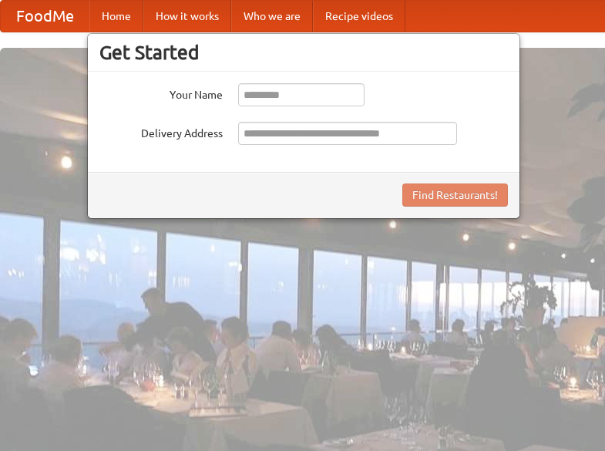 The image size is (605, 451). I want to click on label: Delivery Address, so click(161, 131).